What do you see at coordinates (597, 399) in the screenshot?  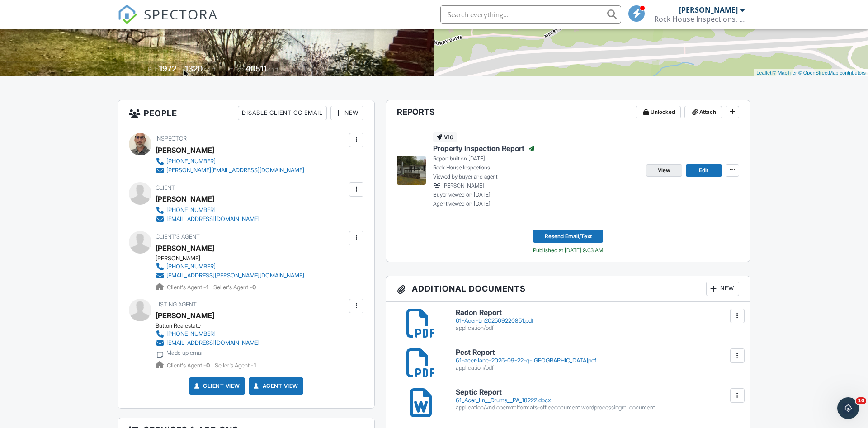 I see `a: Septic Report 61_Acer_Ln__Drums__PA_18222.docx application/vnd.openxmlformats-officedocument.word...` at bounding box center [597, 399].